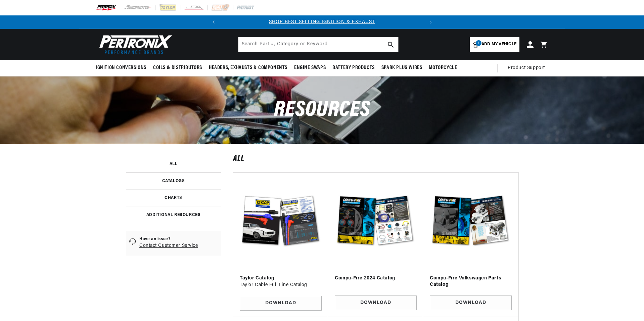 The height and width of the screenshot is (321, 644). Describe the element at coordinates (322, 22) in the screenshot. I see `div: Announcement` at that location.